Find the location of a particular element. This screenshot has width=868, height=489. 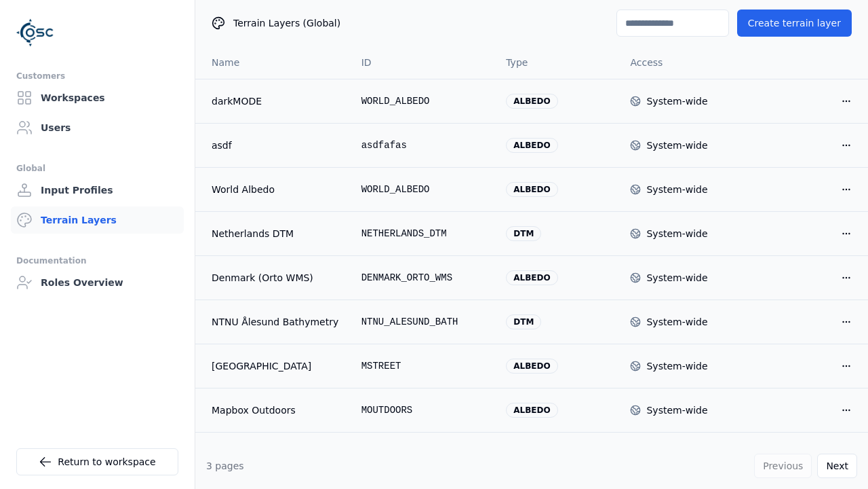

th: Access is located at coordinates (681, 63).